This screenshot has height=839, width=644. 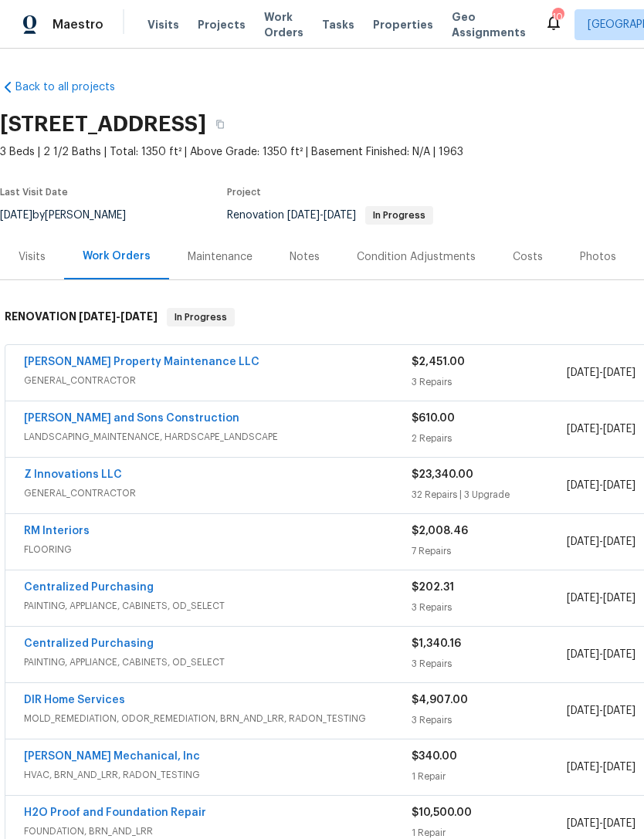 I want to click on span: FOUNDATION, BRN_AND_LRR, so click(x=218, y=831).